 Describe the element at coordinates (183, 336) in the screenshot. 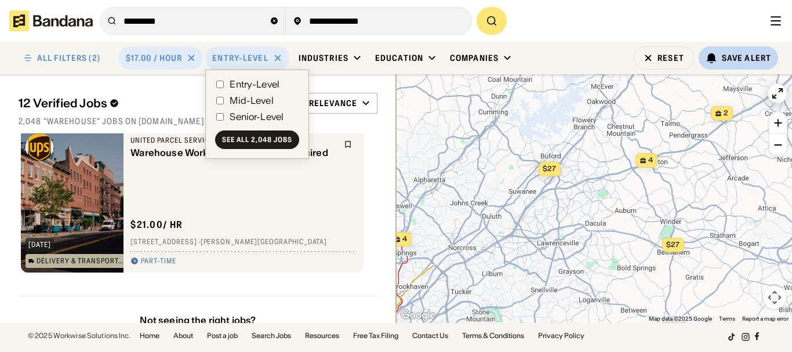

I see `a: About` at that location.